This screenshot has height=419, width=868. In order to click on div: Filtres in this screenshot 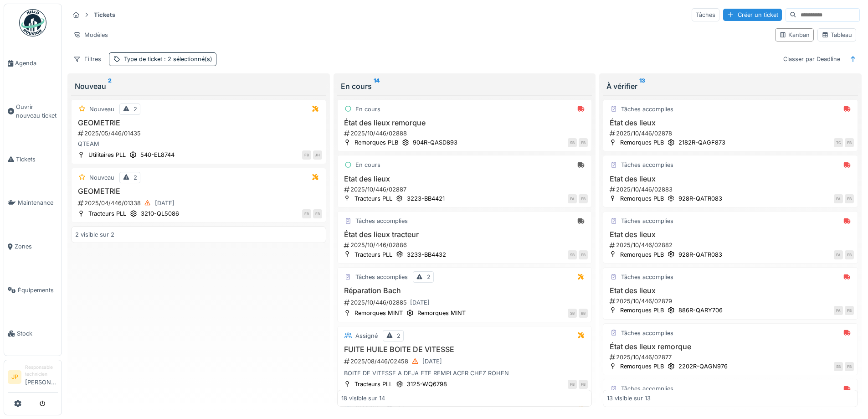, I will do `click(87, 59)`.